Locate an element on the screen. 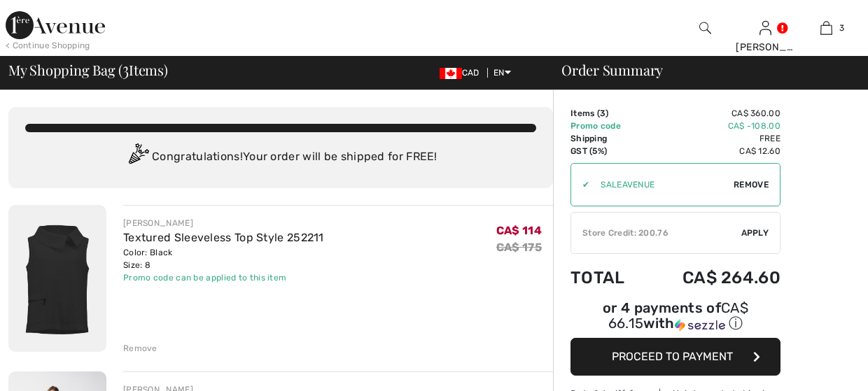  div: < Continue Shopping is located at coordinates (48, 45).